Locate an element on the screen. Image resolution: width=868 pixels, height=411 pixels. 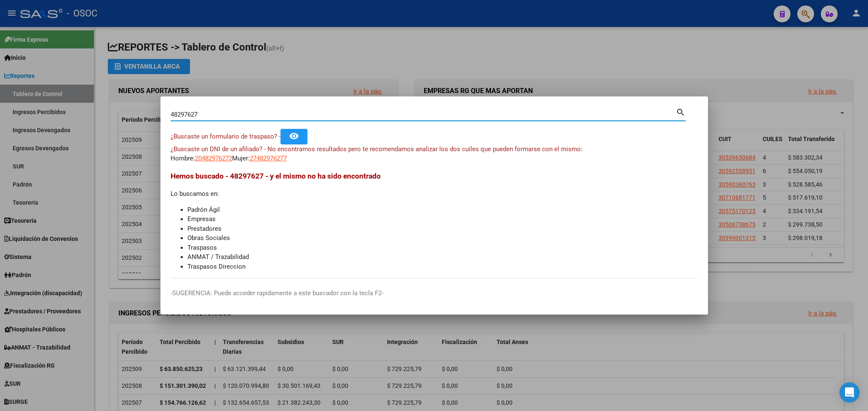
li: Traspasos is located at coordinates (442, 248).